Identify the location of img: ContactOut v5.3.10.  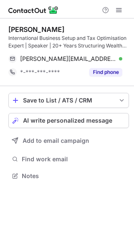
(34, 10).